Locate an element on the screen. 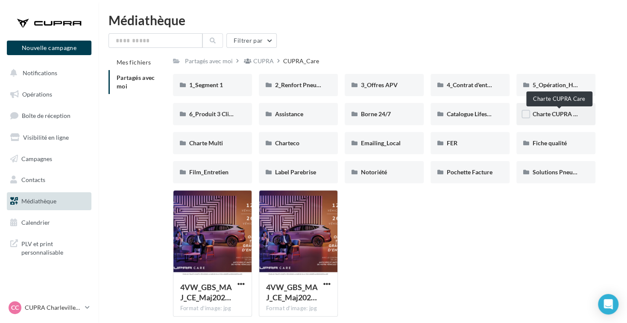 The width and height of the screenshot is (627, 323). span: Film_Entretien is located at coordinates (209, 172).